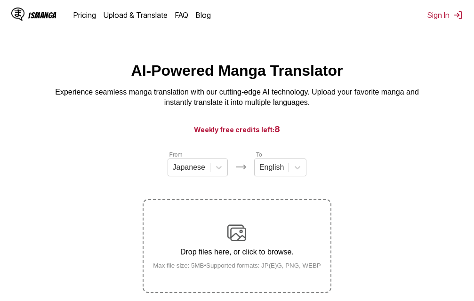  I want to click on a: Pricing, so click(85, 15).